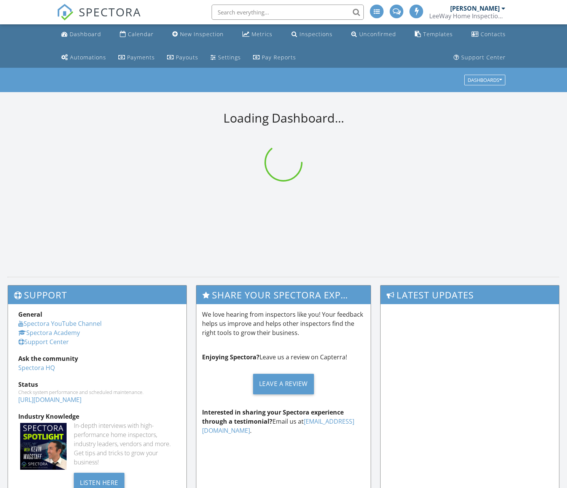  Describe the element at coordinates (43, 446) in the screenshot. I see `img: Spectoraspolightmain` at that location.